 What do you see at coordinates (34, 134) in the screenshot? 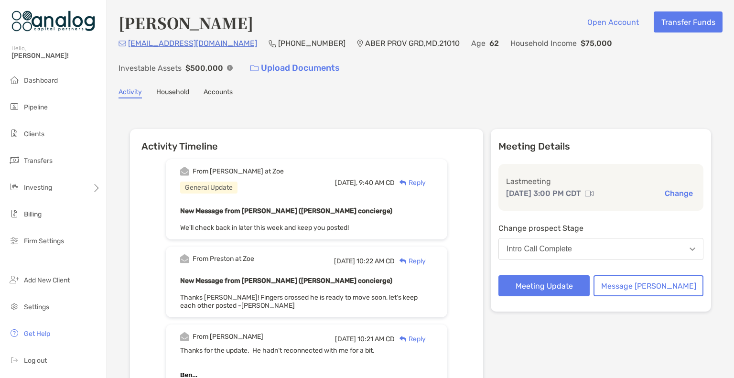
I see `span: Clients` at bounding box center [34, 134].